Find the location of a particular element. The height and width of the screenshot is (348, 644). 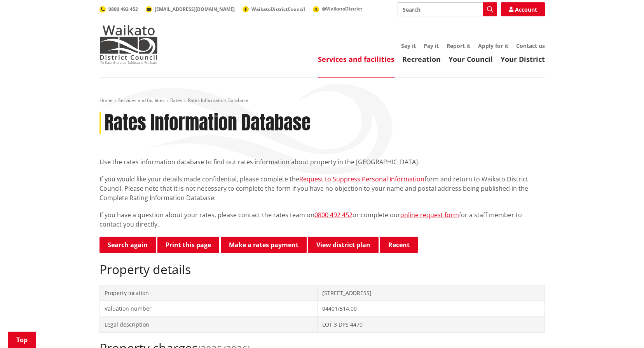

button: Recent is located at coordinates (398, 245).